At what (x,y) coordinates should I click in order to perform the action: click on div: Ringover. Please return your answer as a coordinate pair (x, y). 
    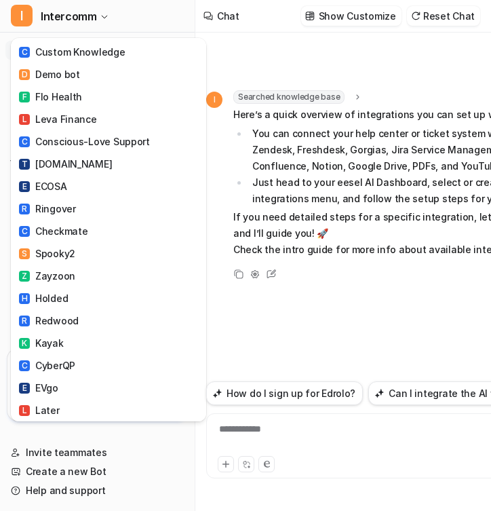
    Looking at the image, I should click on (47, 208).